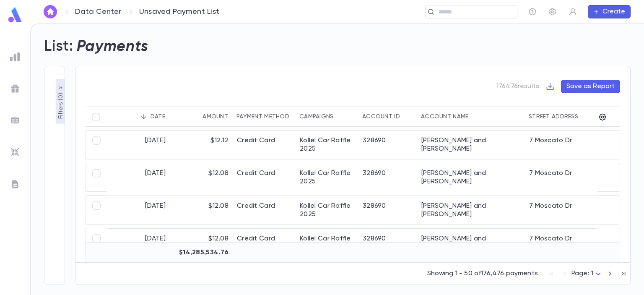  What do you see at coordinates (583, 274) in the screenshot?
I see `span: Page: 1` at bounding box center [583, 274].